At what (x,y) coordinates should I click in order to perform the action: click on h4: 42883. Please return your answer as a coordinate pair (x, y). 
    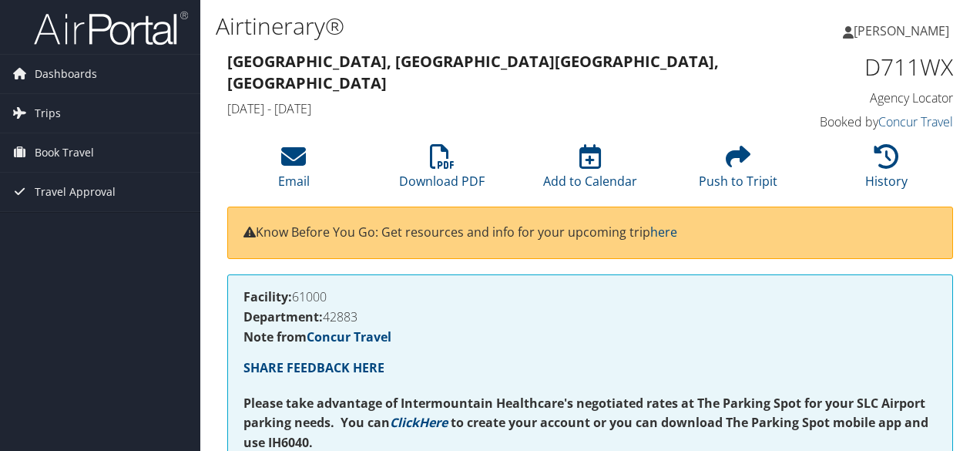
    Looking at the image, I should click on (590, 317).